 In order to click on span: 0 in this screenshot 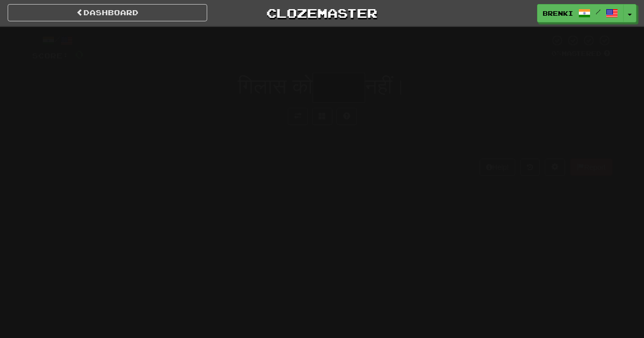, I will do `click(79, 54)`.